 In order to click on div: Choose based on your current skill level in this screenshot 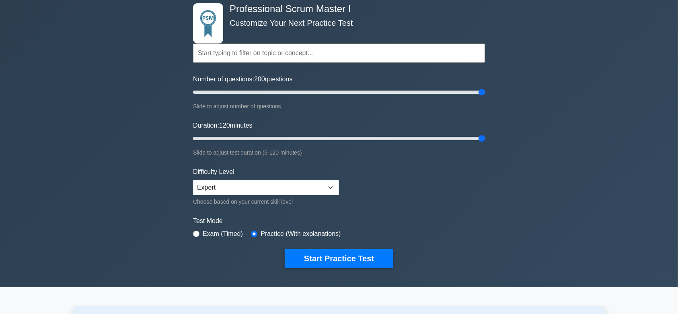, I will do `click(266, 202)`.